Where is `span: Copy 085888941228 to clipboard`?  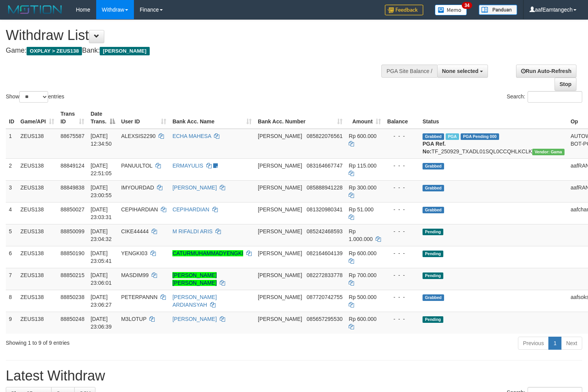 span: Copy 085888941228 to clipboard is located at coordinates (324, 188).